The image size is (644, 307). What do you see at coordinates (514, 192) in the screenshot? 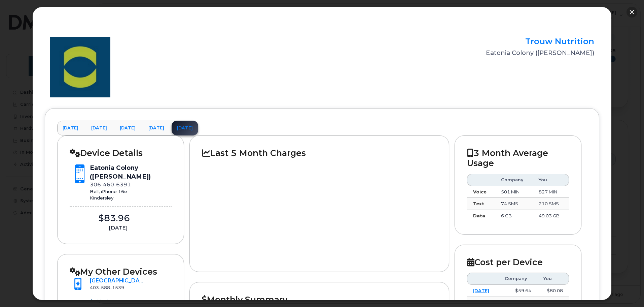
I see `td: 501 MIN` at bounding box center [514, 192].